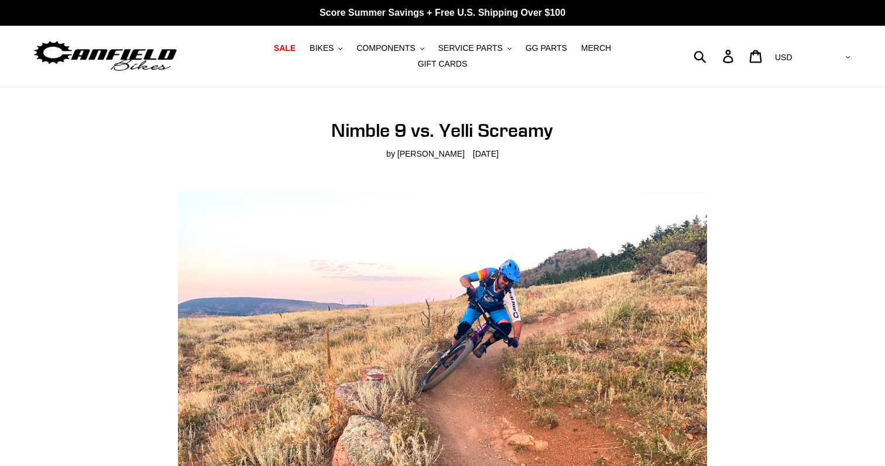 The image size is (885, 466). I want to click on span: GIFT CARDS, so click(442, 64).